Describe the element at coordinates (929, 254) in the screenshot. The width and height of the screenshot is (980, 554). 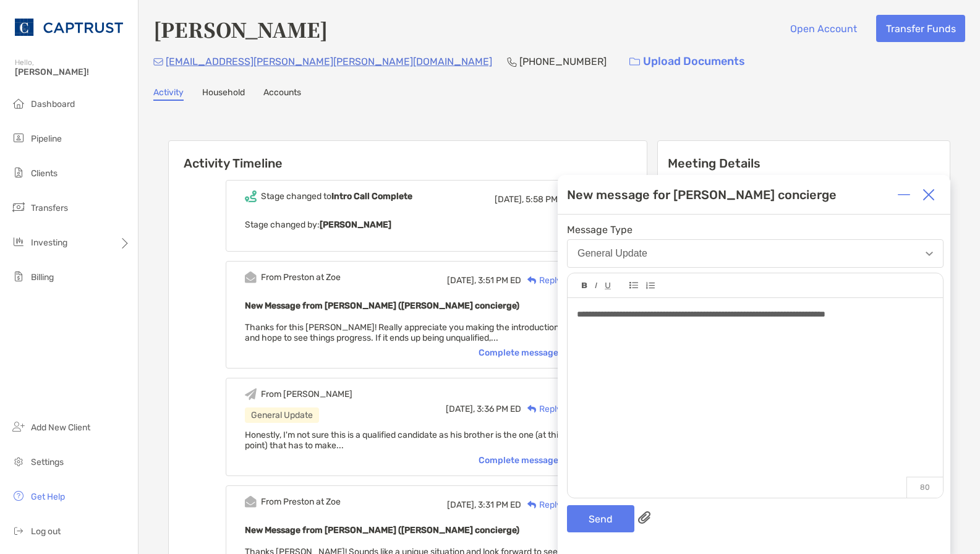
I see `img: Open dropdown arrow` at that location.